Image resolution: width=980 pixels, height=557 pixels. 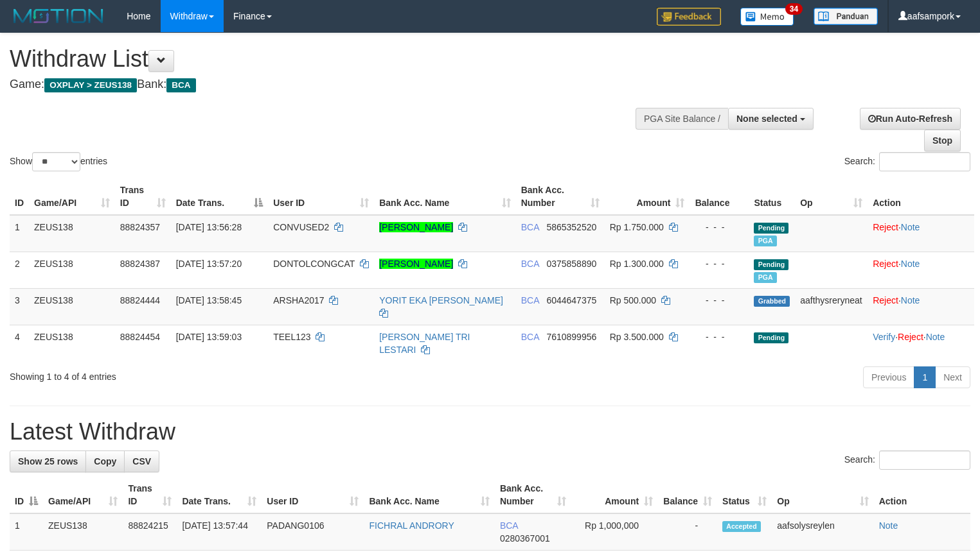 What do you see at coordinates (325, 85) in the screenshot?
I see `h4: Game: Bank:` at bounding box center [325, 85].